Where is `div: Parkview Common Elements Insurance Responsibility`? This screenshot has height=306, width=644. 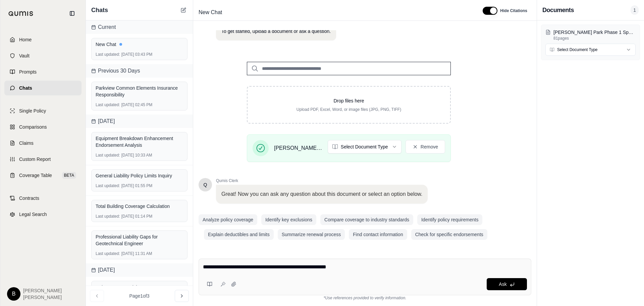 div: Parkview Common Elements Insurance Responsibility is located at coordinates (139, 91).